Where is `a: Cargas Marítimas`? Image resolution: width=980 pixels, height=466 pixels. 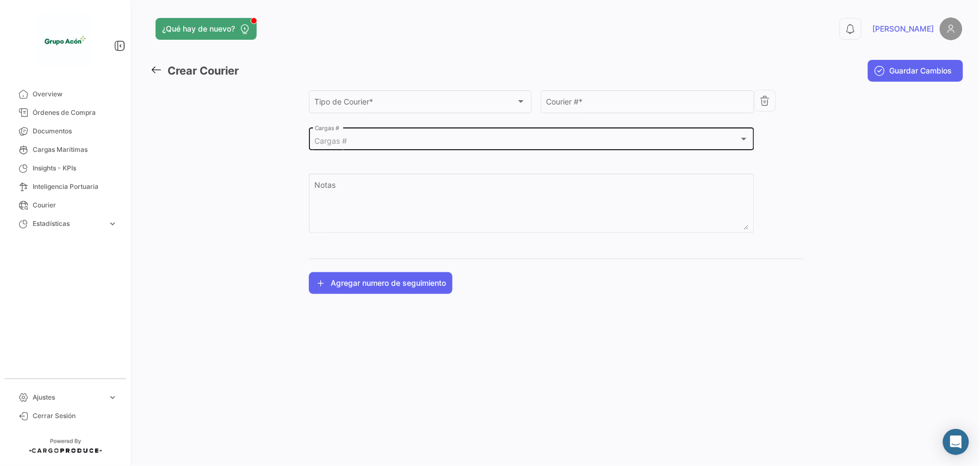
a: Cargas Marítimas is located at coordinates (65, 150).